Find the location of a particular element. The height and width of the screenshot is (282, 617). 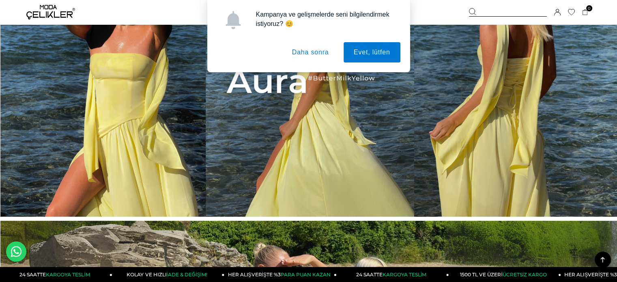

a: KOLAY VE HIZLIİADE & DEĞİŞİM! is located at coordinates (168, 274).